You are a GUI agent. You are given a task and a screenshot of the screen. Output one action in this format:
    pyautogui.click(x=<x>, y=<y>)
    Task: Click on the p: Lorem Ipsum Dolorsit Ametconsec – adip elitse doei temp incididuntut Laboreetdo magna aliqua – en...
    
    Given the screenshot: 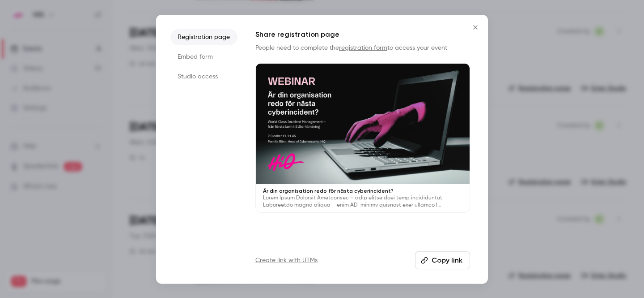 What is the action you would take?
    pyautogui.click(x=363, y=202)
    